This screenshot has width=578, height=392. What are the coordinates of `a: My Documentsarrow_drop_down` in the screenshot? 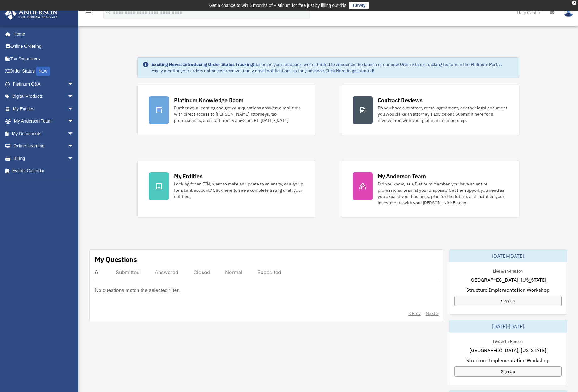 It's located at (43, 134).